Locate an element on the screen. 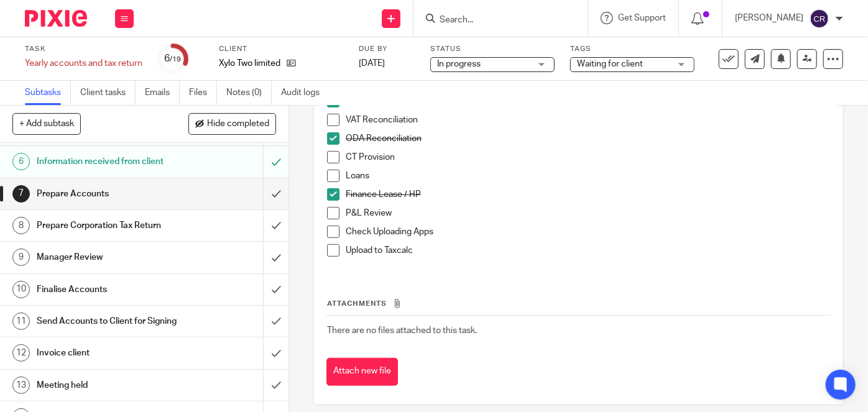  div: 8 is located at coordinates (21, 225).